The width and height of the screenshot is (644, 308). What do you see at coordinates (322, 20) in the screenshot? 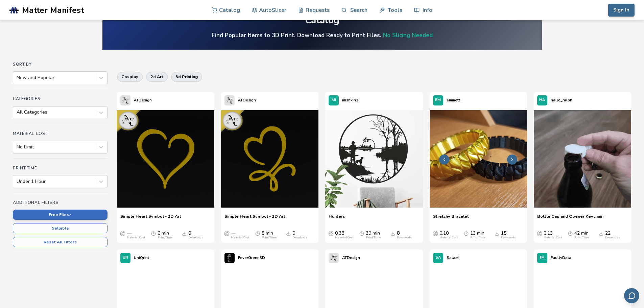
I see `div: Catalog` at bounding box center [322, 20].